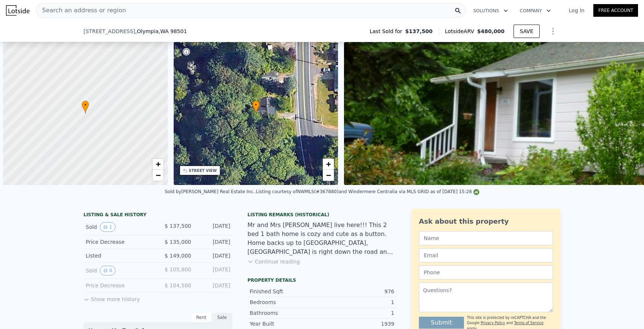 Image resolution: width=644 pixels, height=329 pixels. I want to click on span: , WA 98501, so click(172, 32).